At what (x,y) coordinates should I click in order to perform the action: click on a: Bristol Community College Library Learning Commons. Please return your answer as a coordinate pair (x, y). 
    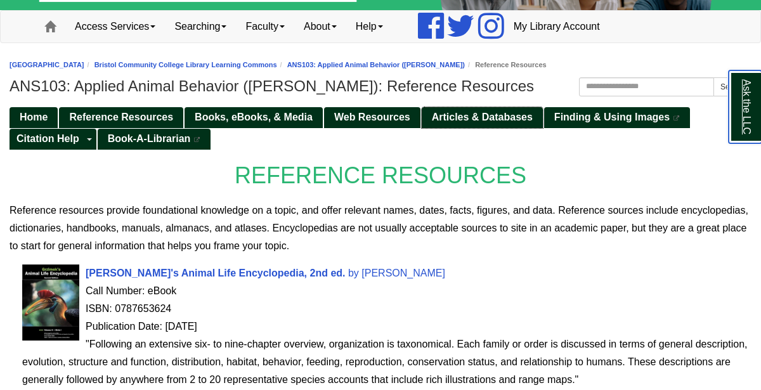
    Looking at the image, I should click on (186, 65).